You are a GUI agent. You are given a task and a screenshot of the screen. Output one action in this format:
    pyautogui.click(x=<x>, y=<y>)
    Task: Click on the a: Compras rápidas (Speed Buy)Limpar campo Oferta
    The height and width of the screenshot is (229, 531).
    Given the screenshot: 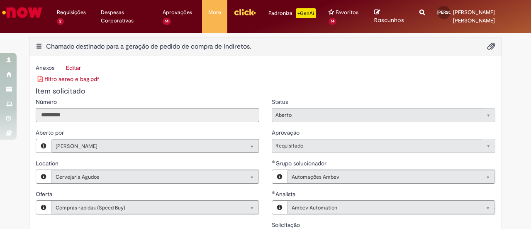 What is the action you would take?
    pyautogui.click(x=155, y=207)
    